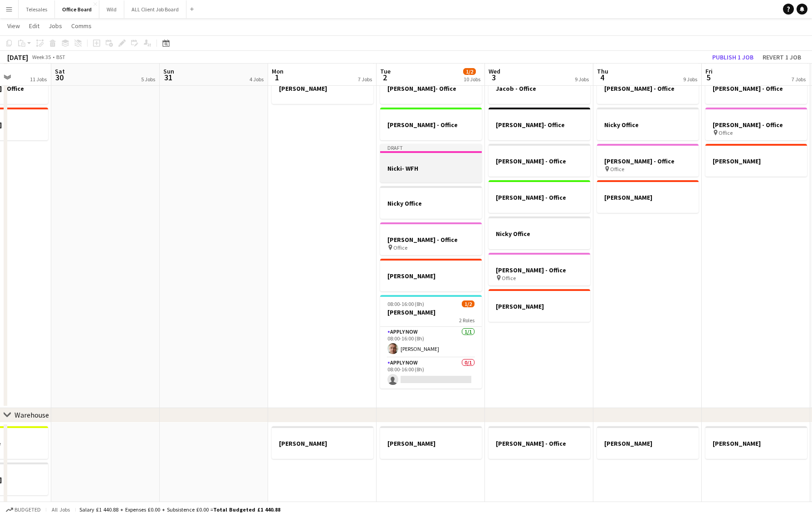  What do you see at coordinates (709, 71) in the screenshot?
I see `span: Fri` at bounding box center [709, 71].